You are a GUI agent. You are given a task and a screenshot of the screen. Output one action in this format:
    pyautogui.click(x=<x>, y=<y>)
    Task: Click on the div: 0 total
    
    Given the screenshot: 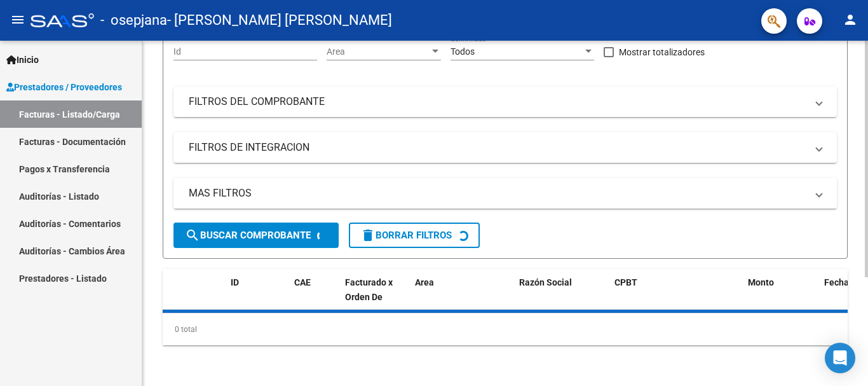 What is the action you would take?
    pyautogui.click(x=505, y=330)
    